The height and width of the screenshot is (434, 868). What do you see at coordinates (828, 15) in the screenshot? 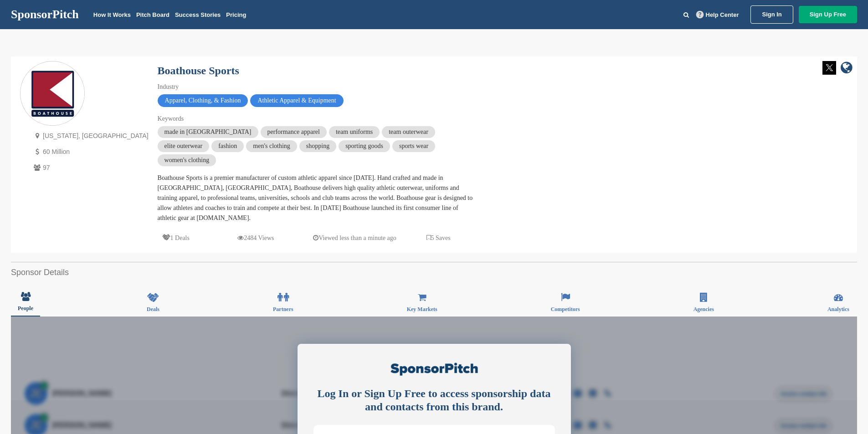
I see `a: Sign Up Free` at bounding box center [828, 15].